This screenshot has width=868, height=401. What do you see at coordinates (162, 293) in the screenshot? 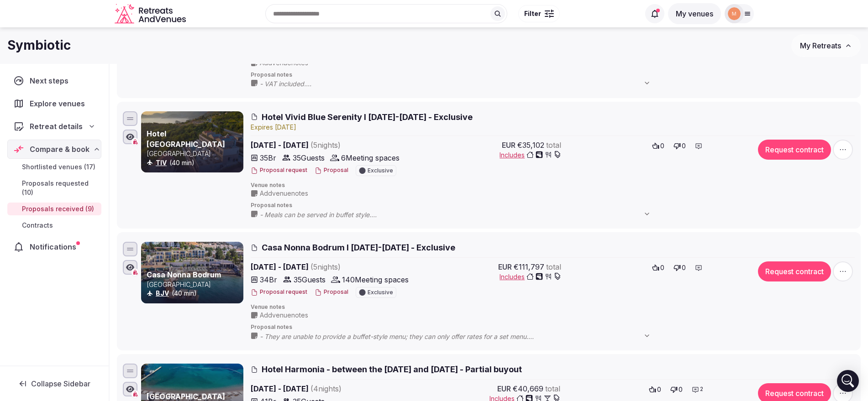
I see `a: BJV` at bounding box center [162, 293].